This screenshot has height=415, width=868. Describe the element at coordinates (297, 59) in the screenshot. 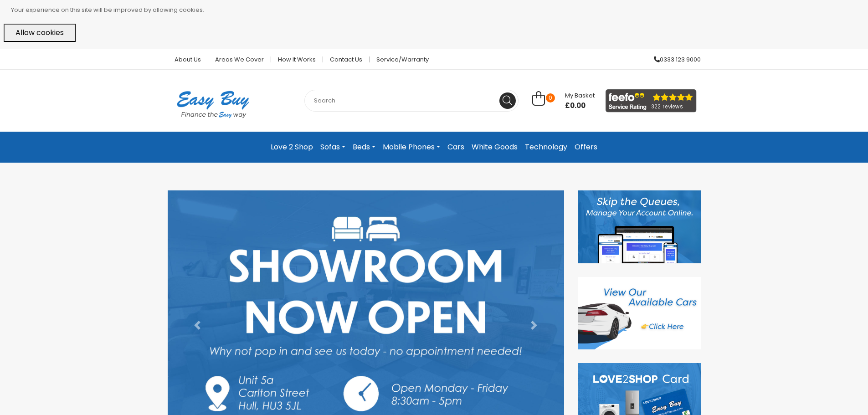

I see `a: How it works` at that location.